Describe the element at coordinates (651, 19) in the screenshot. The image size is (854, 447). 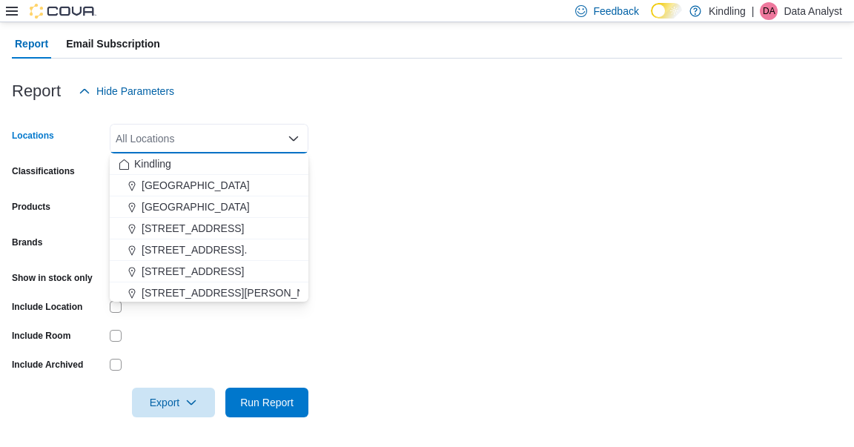
I see `span: Dark Mode` at that location.